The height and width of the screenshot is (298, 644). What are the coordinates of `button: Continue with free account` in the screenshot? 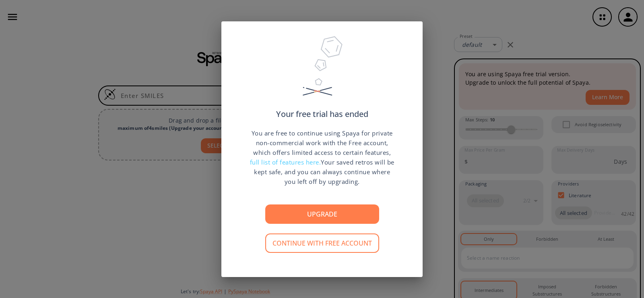 It's located at (322, 243).